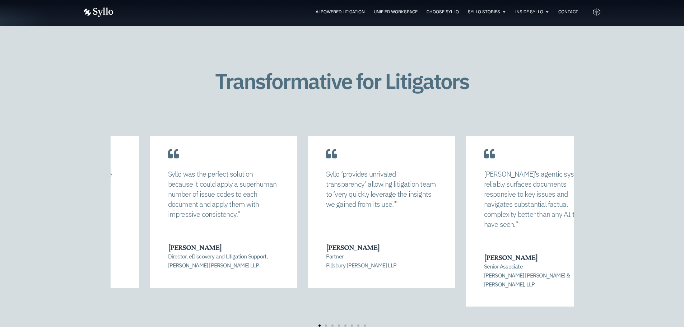 The height and width of the screenshot is (327, 684). Describe the element at coordinates (342, 232) in the screenshot. I see `div: Carousel` at that location.